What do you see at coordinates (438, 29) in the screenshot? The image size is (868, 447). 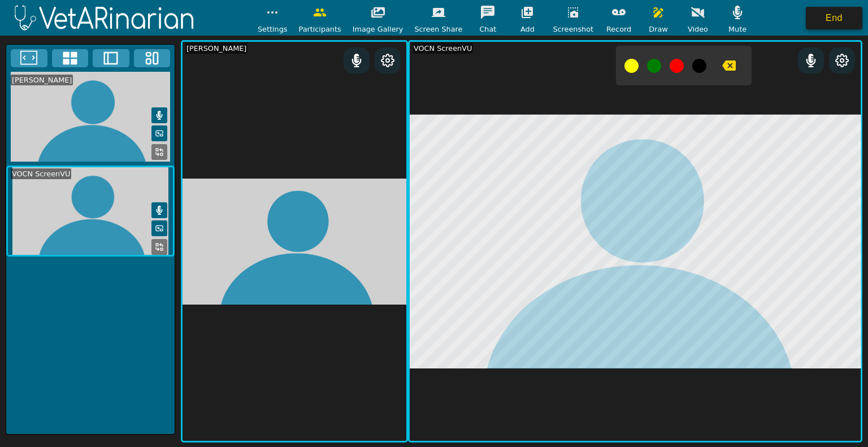 I see `span: Screen Share` at bounding box center [438, 29].